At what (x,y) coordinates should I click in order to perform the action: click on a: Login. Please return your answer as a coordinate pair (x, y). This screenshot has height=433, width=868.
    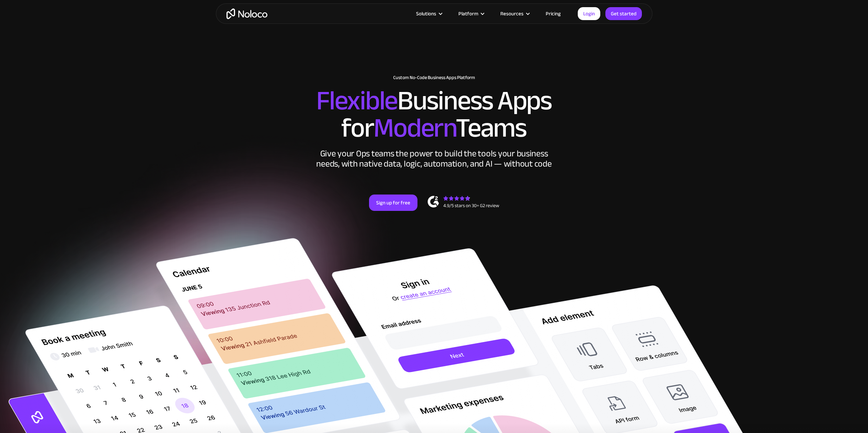
    Looking at the image, I should click on (589, 14).